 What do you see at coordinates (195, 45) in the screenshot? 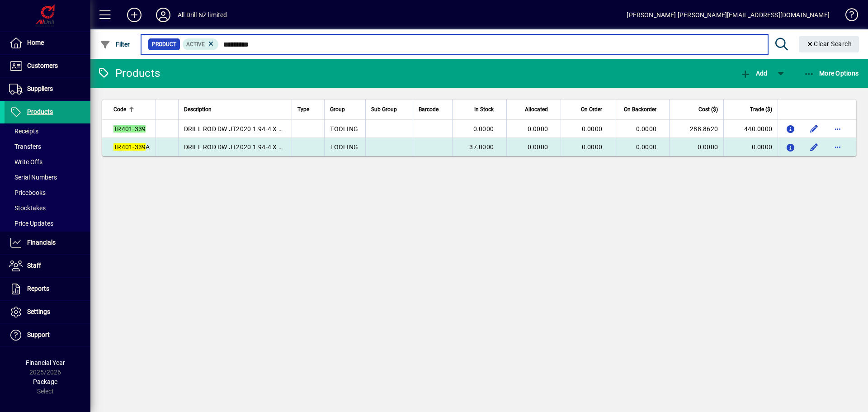
I see `span: Active` at bounding box center [195, 45].